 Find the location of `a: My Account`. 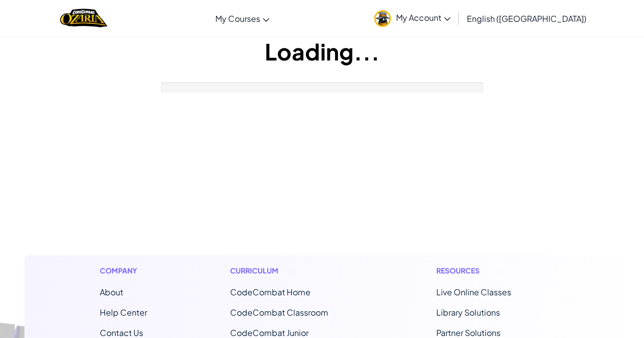

a: My Account is located at coordinates (413, 18).